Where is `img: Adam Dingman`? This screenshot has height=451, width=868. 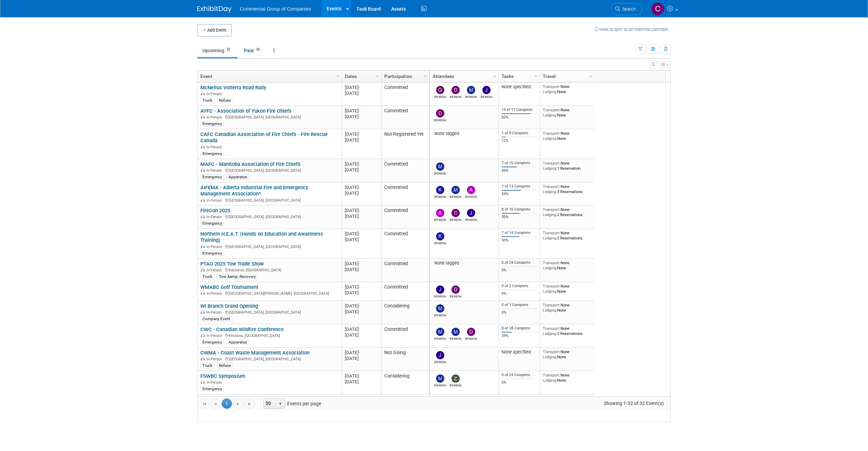
img: Adam Dingman is located at coordinates (471, 189).